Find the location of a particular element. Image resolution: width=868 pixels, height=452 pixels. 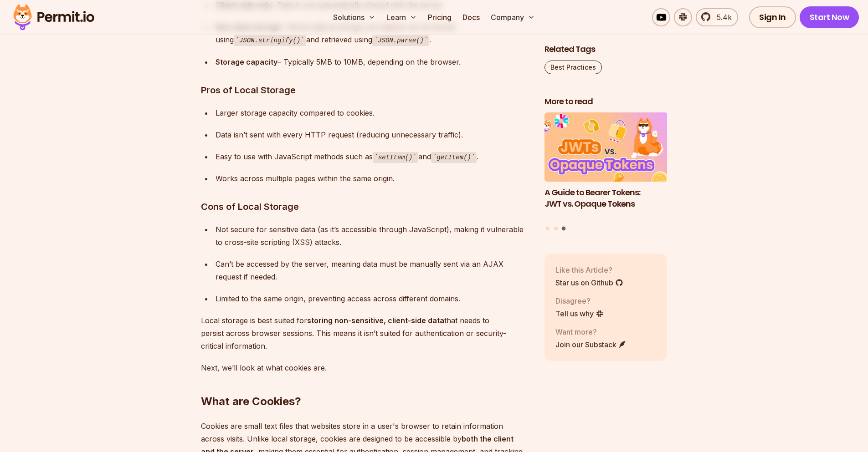

a: Star us on Github is located at coordinates (589, 283).